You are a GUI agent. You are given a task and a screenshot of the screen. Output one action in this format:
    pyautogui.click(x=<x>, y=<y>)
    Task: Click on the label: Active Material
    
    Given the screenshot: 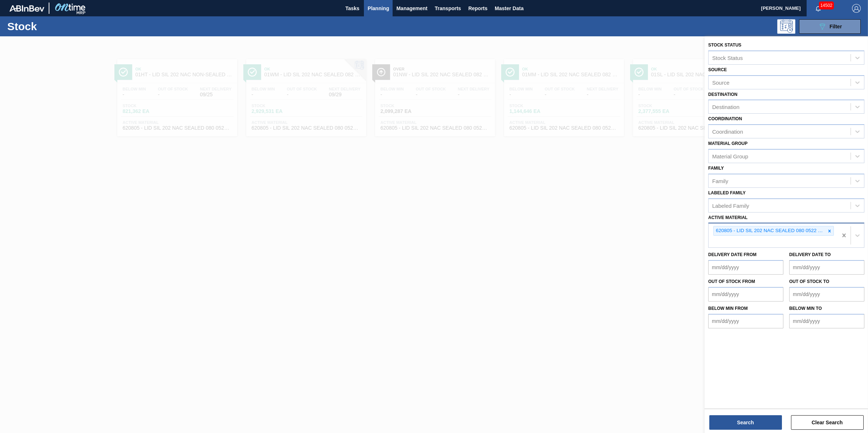 What is the action you would take?
    pyautogui.click(x=728, y=217)
    